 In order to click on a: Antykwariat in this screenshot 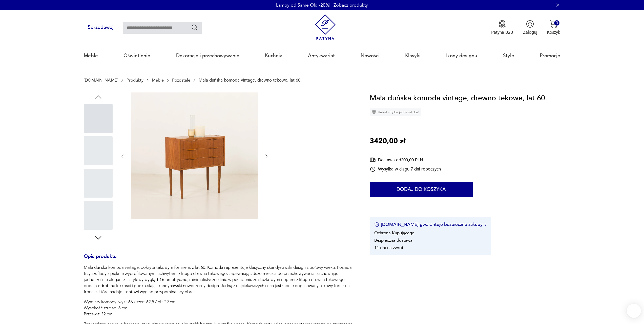, I will do `click(321, 56)`.